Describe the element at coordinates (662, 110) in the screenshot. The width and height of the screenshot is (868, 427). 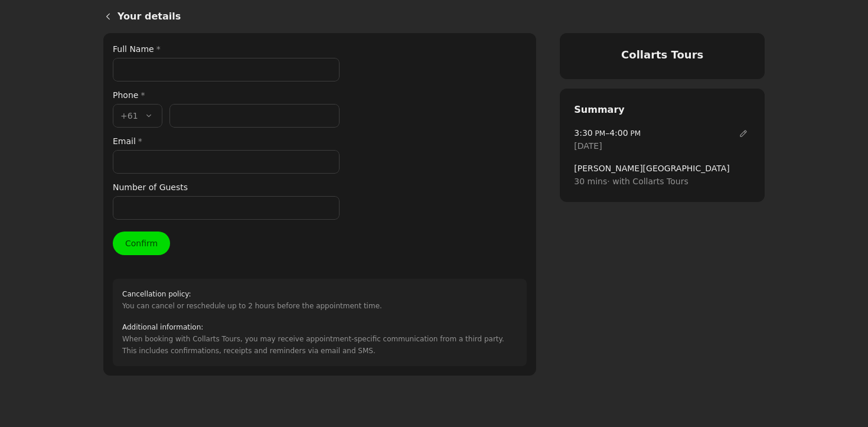
I see `h2: Summary` at that location.